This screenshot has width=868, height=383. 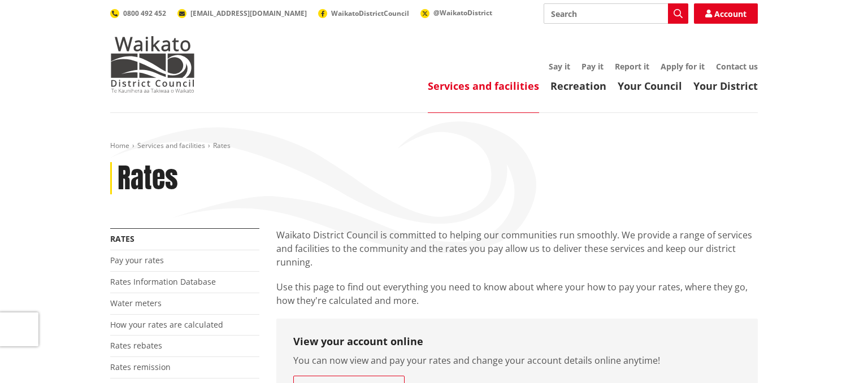 What do you see at coordinates (363, 13) in the screenshot?
I see `a: WaikatoDistrictCouncil` at bounding box center [363, 13].